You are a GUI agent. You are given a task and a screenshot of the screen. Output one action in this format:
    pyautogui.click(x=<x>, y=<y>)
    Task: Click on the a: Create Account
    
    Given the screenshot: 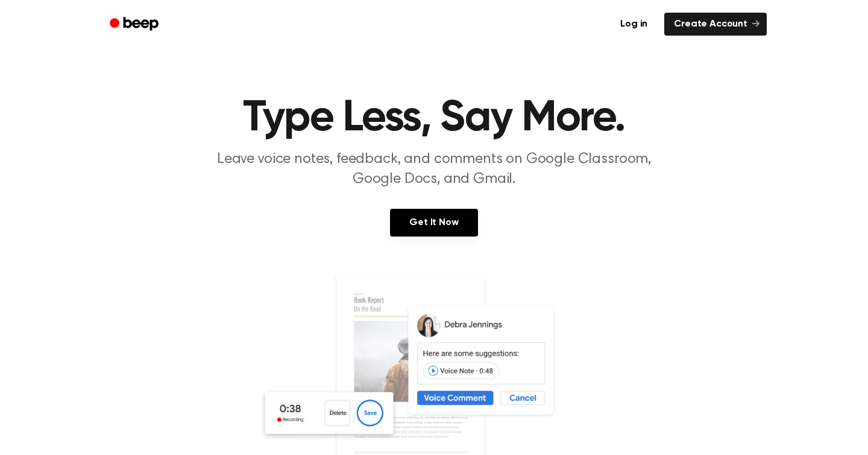 What is the action you would take?
    pyautogui.click(x=716, y=24)
    